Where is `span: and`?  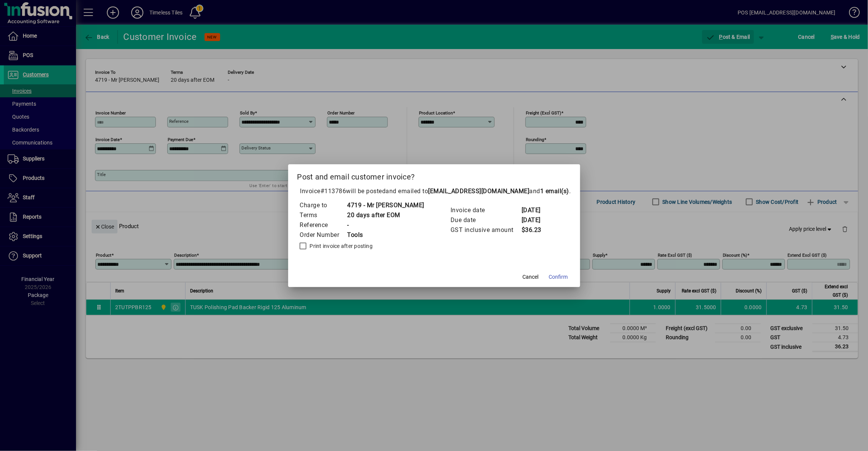
span: and is located at coordinates (549, 191).